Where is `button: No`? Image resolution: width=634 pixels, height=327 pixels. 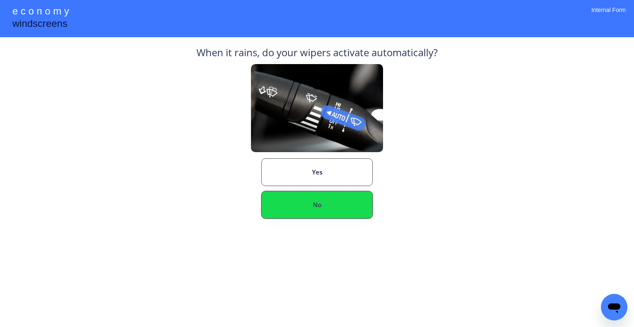
button: No is located at coordinates (317, 204).